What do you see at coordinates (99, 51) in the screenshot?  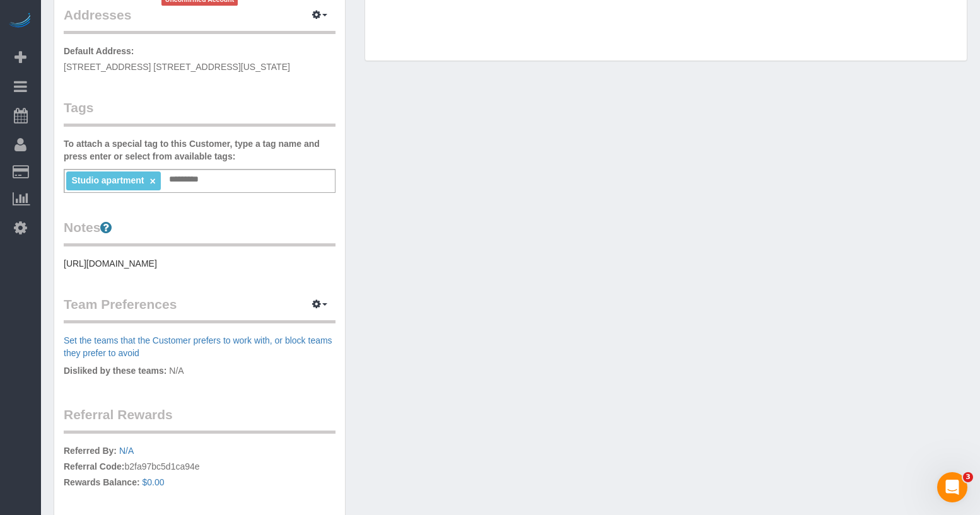 I see `label: Default Address:` at bounding box center [99, 51].